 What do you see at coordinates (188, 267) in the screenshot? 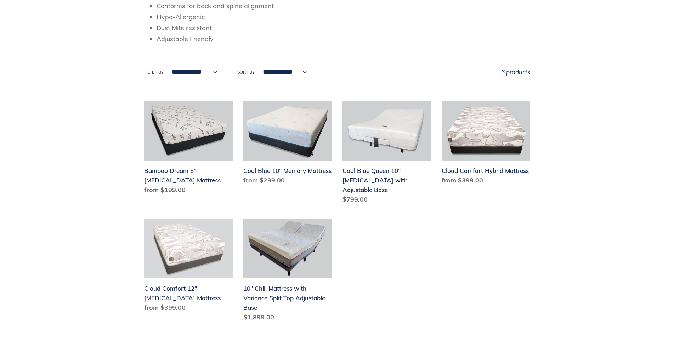
I see `a: Cloud Comfort 12" Memory Foam Mattress` at bounding box center [188, 267].